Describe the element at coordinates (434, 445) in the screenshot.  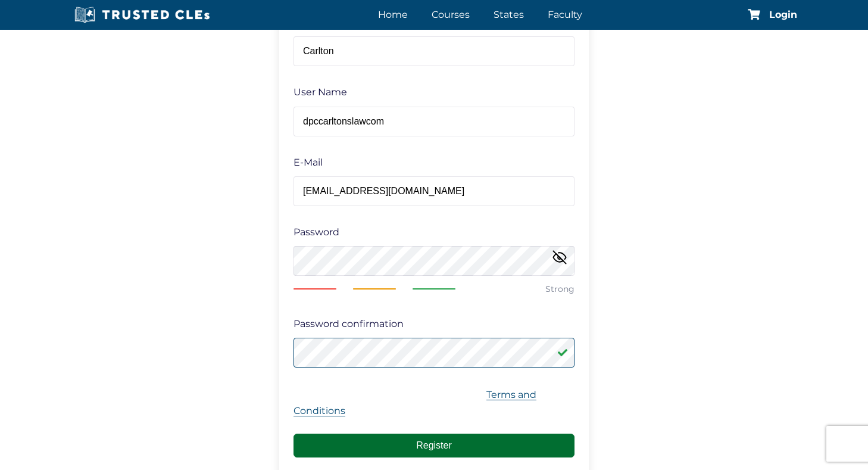
I see `button: Register` at that location.